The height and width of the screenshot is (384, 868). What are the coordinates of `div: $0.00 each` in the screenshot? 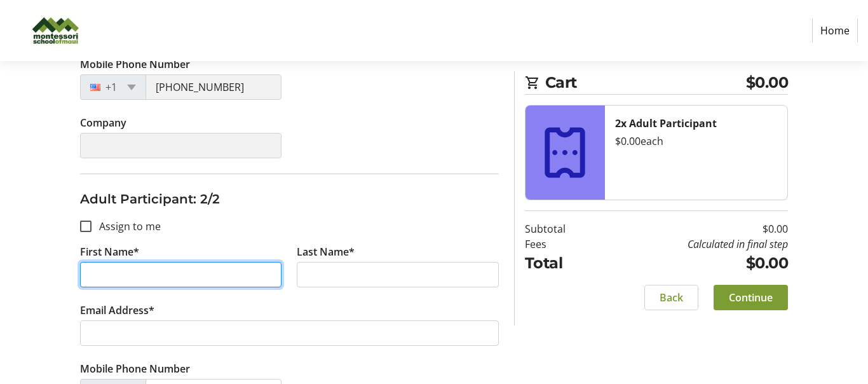 It's located at (696, 141).